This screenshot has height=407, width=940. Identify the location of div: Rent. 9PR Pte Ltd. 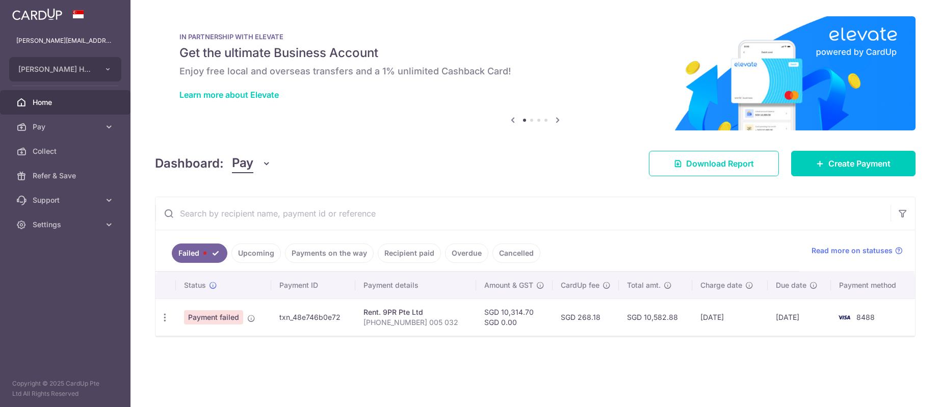
(416, 313).